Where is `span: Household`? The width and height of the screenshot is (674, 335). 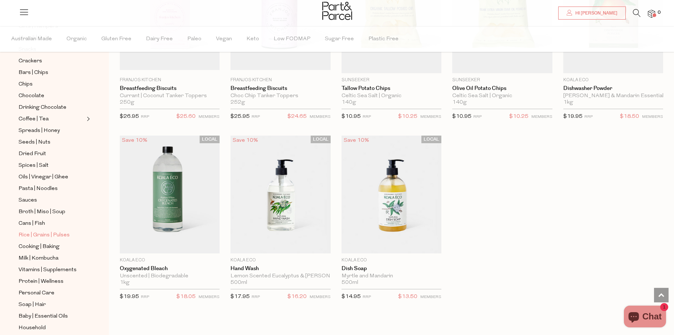
span: Household is located at coordinates (32, 328).